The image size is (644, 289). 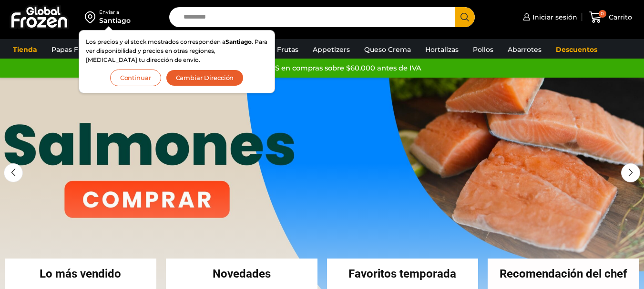 I want to click on a: Iniciar sesión, so click(x=548, y=17).